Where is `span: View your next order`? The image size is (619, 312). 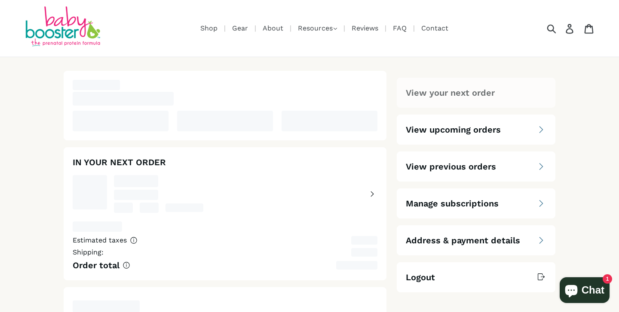 span: View your next order is located at coordinates (450, 93).